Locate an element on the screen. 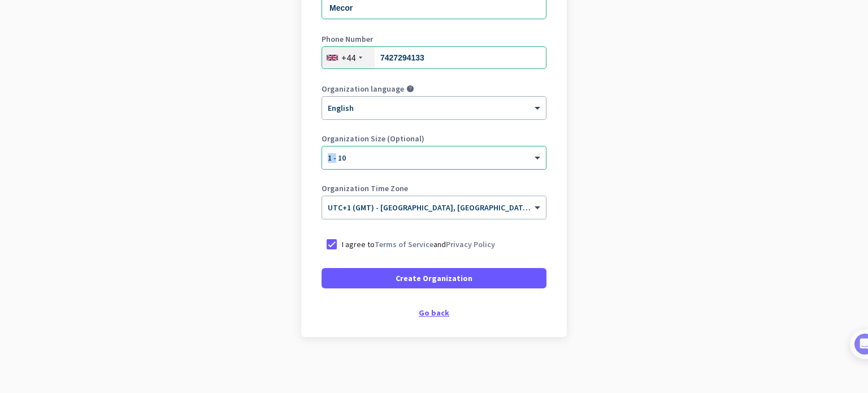 The image size is (868, 393). div: +44 is located at coordinates (348, 58).